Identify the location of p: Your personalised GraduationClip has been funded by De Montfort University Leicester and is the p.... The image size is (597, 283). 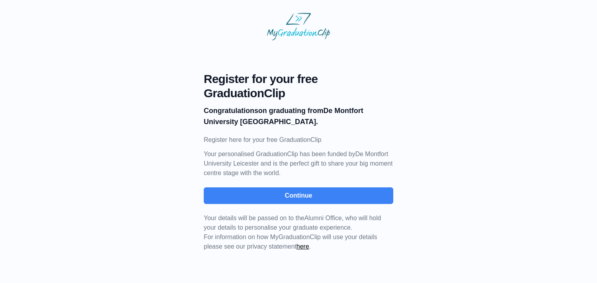
(298, 163).